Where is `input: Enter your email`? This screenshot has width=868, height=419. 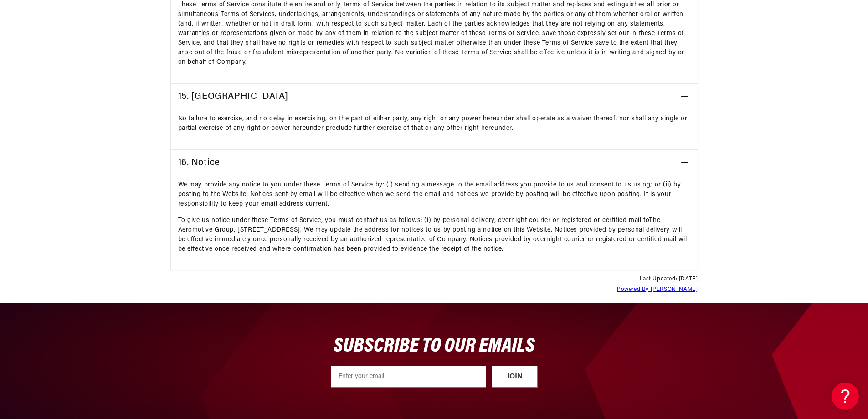 input: Enter your email is located at coordinates (408, 377).